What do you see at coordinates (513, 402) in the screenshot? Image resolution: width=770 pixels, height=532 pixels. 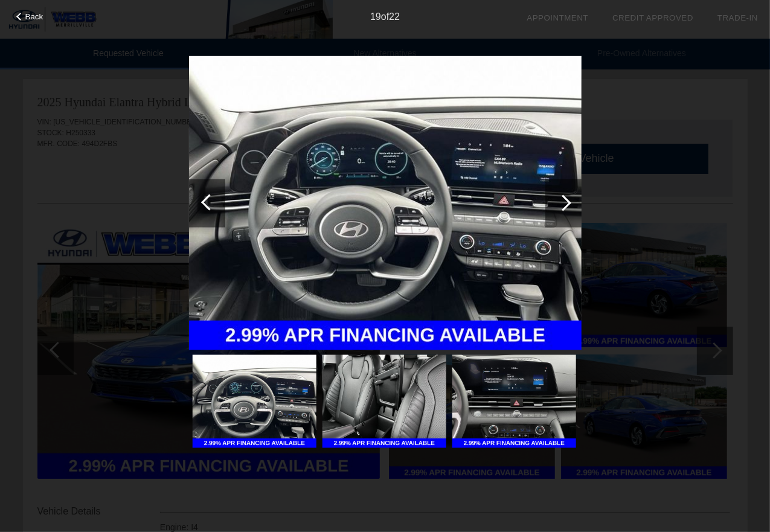 I see `img: 55187552-c957-47c0-9d31-0cd2afe67dc4.jpg` at bounding box center [513, 402].